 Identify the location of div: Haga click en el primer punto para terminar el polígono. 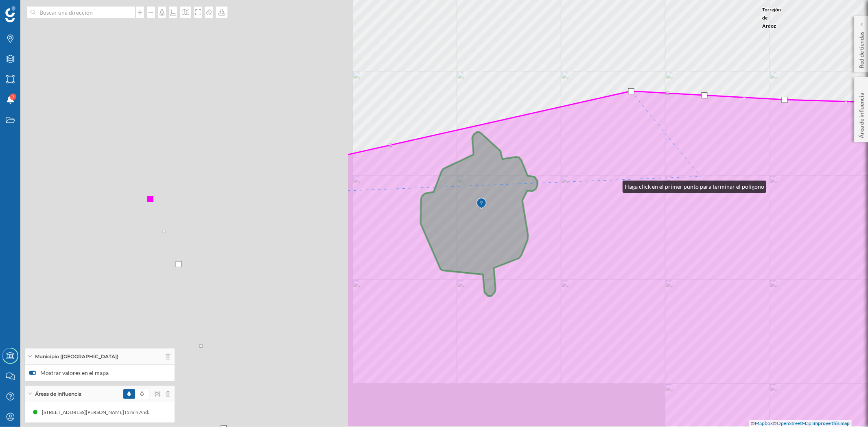
(695, 187).